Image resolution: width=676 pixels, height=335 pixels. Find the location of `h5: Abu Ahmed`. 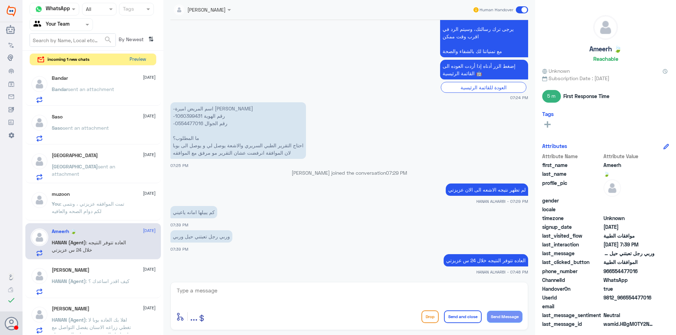

h5: Abu Ahmed is located at coordinates (70, 309).